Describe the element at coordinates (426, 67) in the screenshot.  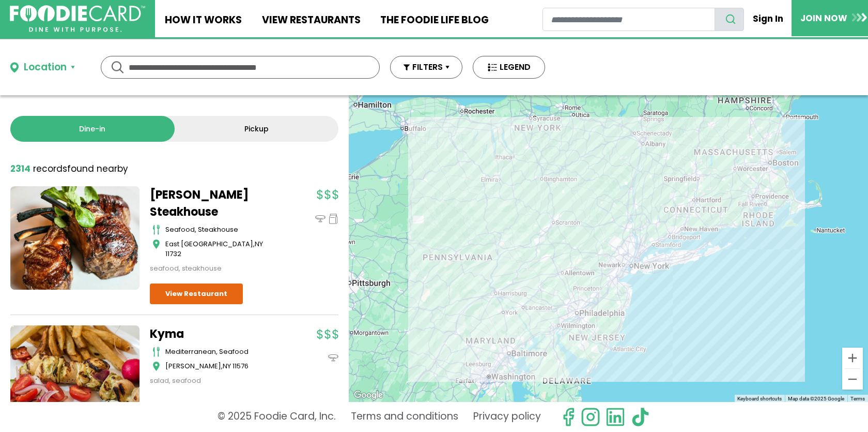
I see `button: FILTERS` at that location.